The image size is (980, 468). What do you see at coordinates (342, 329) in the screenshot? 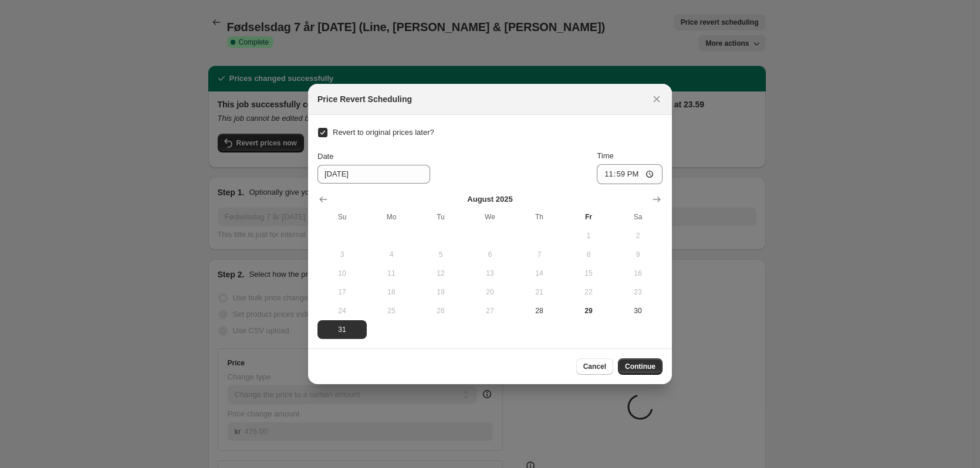
I see `button: Sunday August 31 2025` at bounding box center [342, 329].